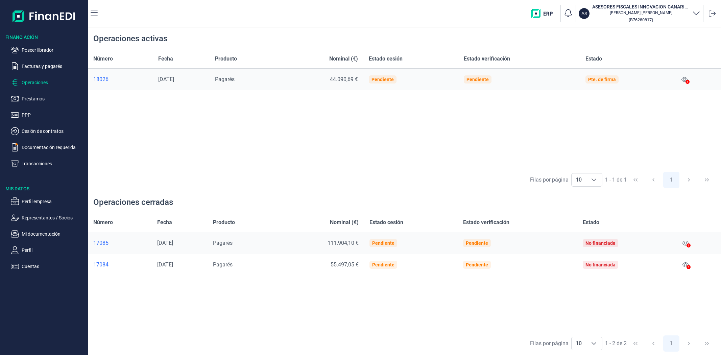 This screenshot has height=355, width=721. What do you see at coordinates (48, 147) in the screenshot?
I see `button: Documentación requerida` at bounding box center [48, 147].